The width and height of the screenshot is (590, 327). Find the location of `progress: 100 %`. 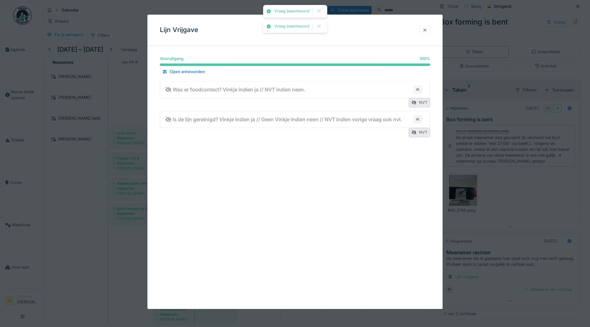

progress: 100 % is located at coordinates (295, 65).